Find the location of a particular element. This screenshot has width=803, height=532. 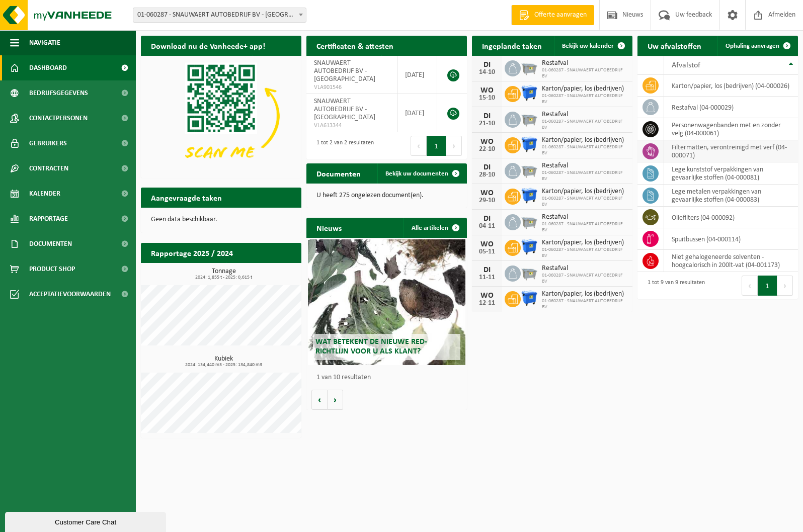

td: niet gehalogeneerde solventen - hoogcalorisch in 200lt-vat (04-001173) is located at coordinates (731, 261).